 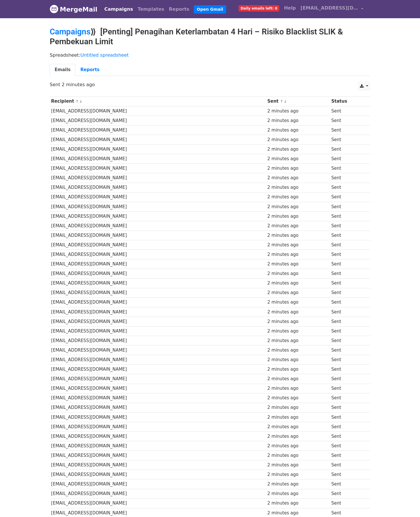 I want to click on a: MergeMail, so click(x=73, y=9).